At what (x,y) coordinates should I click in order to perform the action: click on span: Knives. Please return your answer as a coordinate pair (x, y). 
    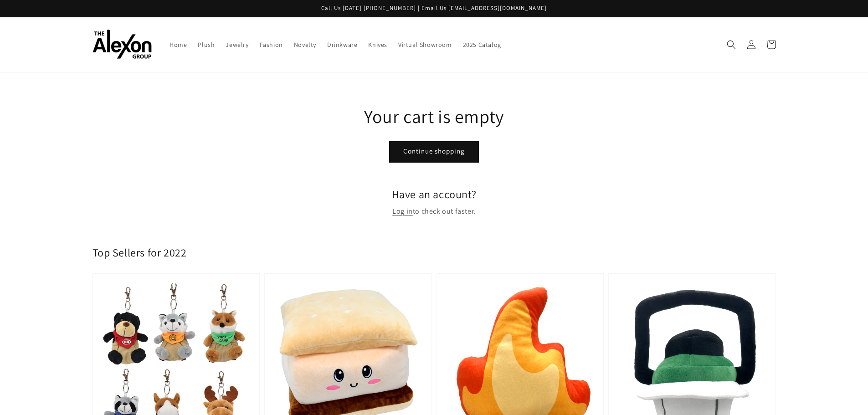
    Looking at the image, I should click on (378, 44).